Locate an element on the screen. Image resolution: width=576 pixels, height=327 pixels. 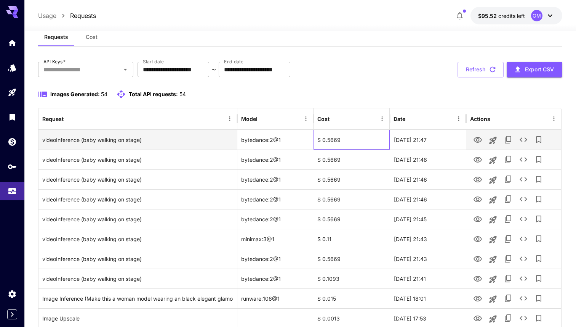
span: $95.52 is located at coordinates (488, 16).